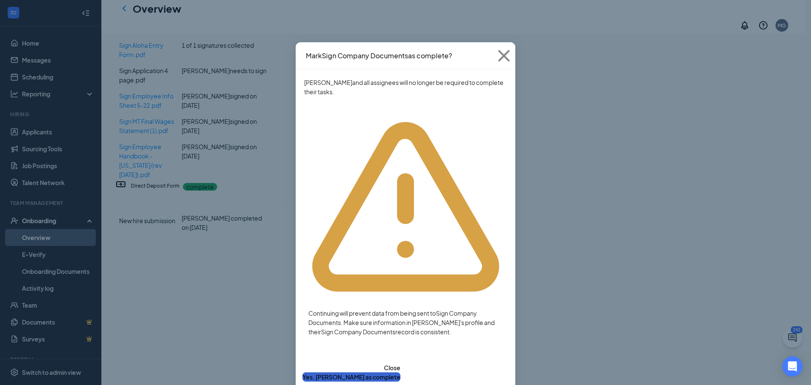 The image size is (811, 385). Describe the element at coordinates (792, 366) in the screenshot. I see `div: Open Intercom Messenger` at that location.